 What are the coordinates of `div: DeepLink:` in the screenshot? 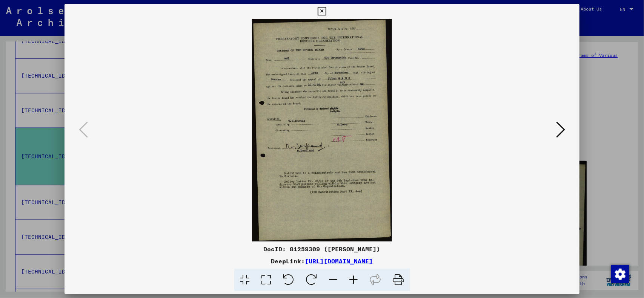 It's located at (322, 261).